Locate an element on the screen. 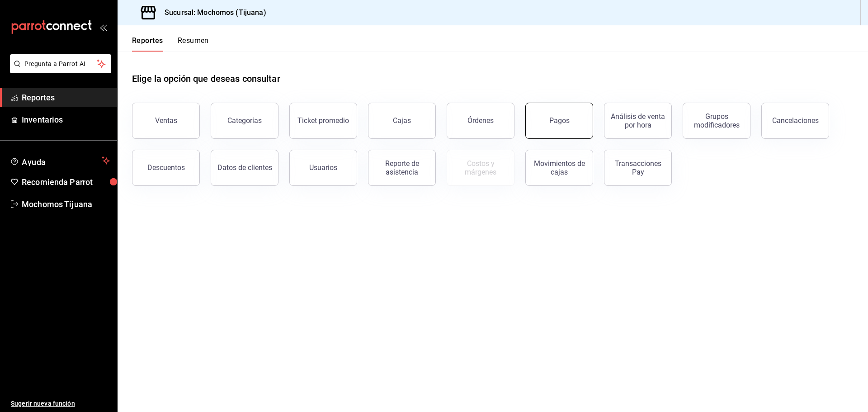 This screenshot has width=868, height=412. div: Movimientos de cajas is located at coordinates (560, 168).